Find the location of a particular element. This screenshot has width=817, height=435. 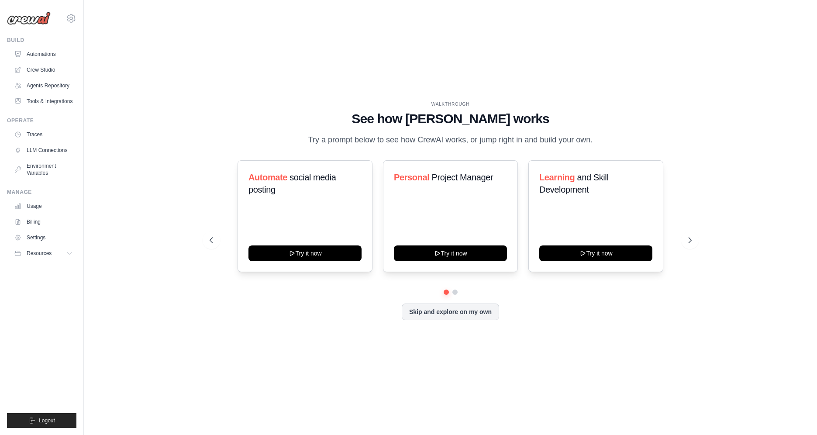

span: Logout is located at coordinates (47, 420).